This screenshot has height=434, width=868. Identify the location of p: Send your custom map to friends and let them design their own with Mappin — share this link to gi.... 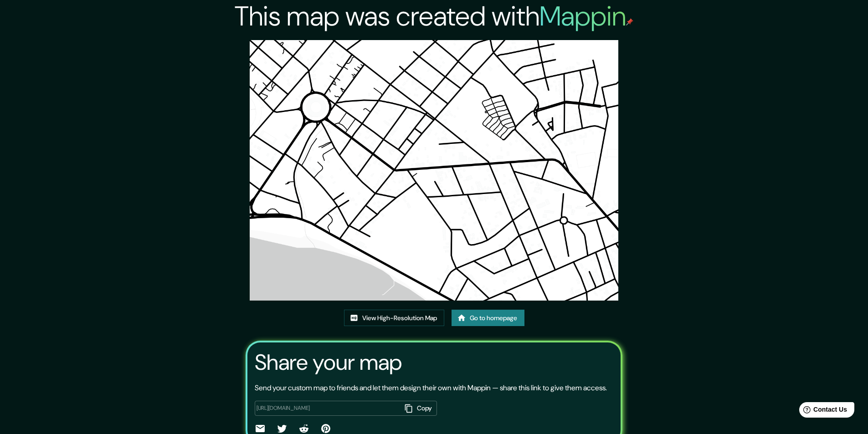
(430, 388).